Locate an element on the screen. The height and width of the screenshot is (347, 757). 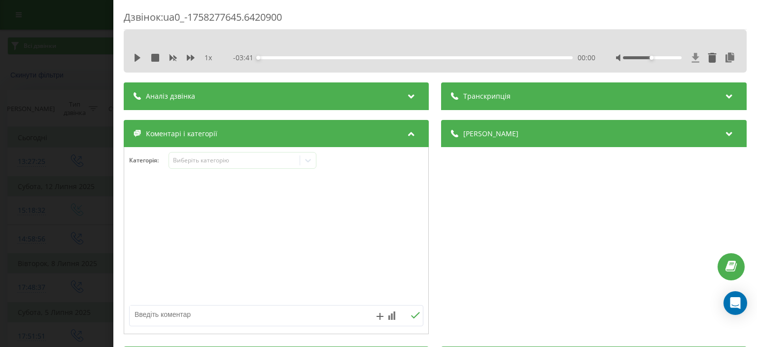
span: - 03:41 is located at coordinates (246, 58).